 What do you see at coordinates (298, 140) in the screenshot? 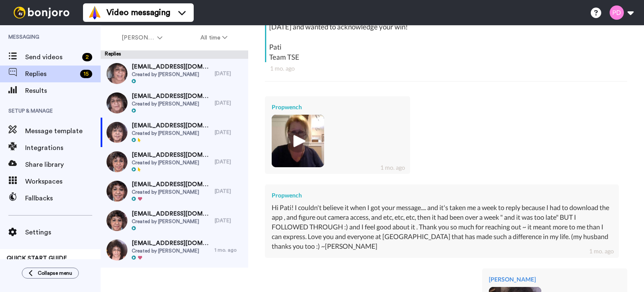
I see `img: ic_play_thick.png` at bounding box center [298, 140].